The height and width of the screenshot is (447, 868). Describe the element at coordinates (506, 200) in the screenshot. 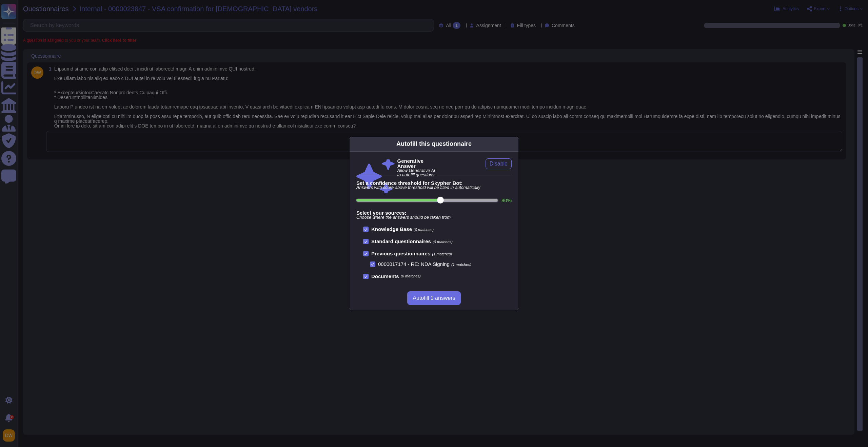

I see `label: 80 %` at that location.